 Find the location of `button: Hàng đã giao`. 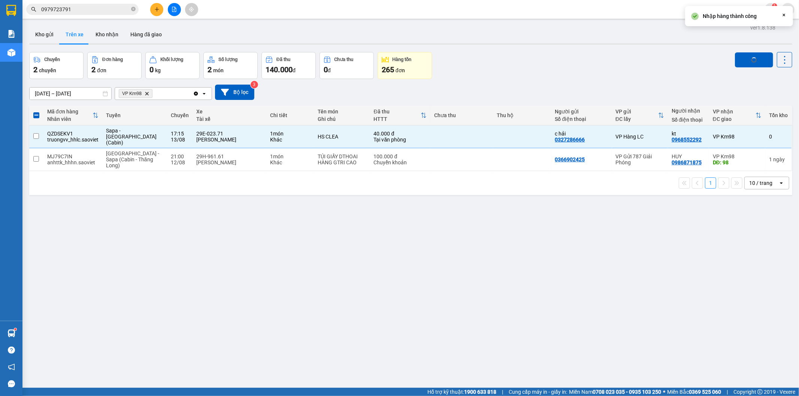

button: Hàng đã giao is located at coordinates (146, 34).